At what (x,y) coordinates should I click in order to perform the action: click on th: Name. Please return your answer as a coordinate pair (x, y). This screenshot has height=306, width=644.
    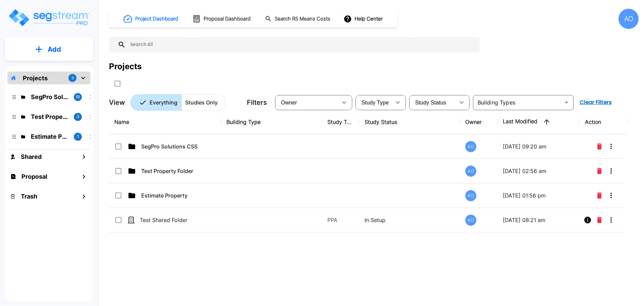
    Looking at the image, I should click on (165, 122).